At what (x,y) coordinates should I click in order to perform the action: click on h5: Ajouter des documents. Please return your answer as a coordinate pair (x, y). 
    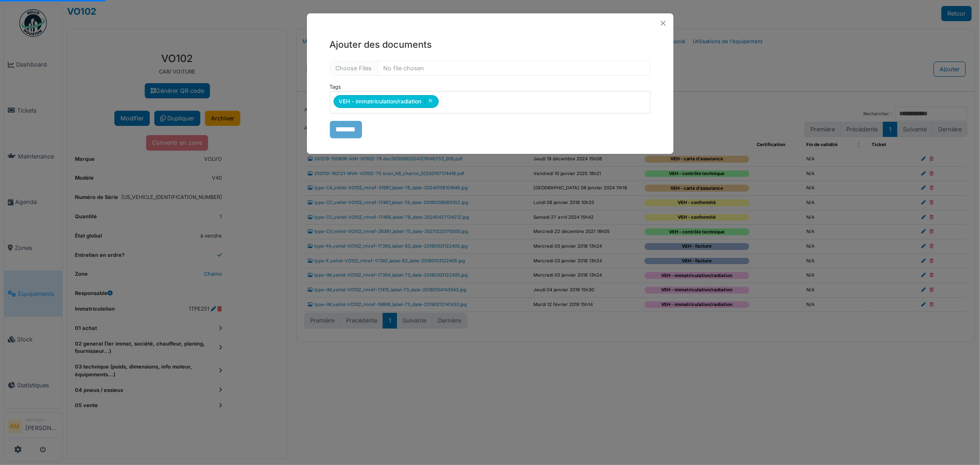
    Looking at the image, I should click on (490, 45).